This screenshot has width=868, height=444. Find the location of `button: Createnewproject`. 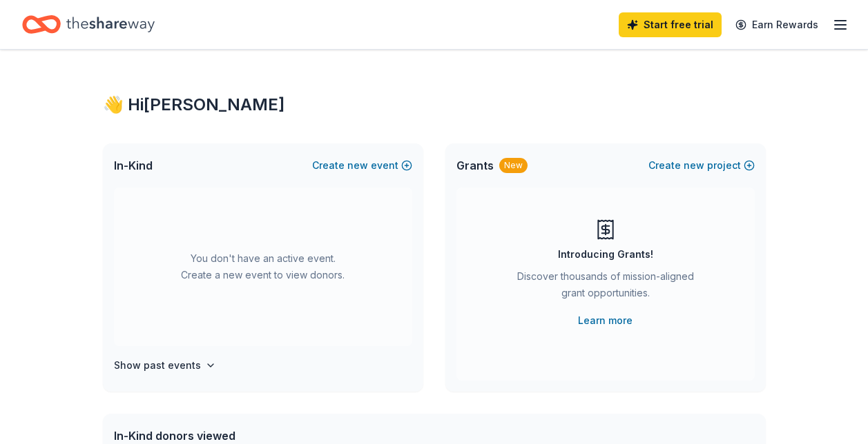

button: Createnewproject is located at coordinates (701, 166).